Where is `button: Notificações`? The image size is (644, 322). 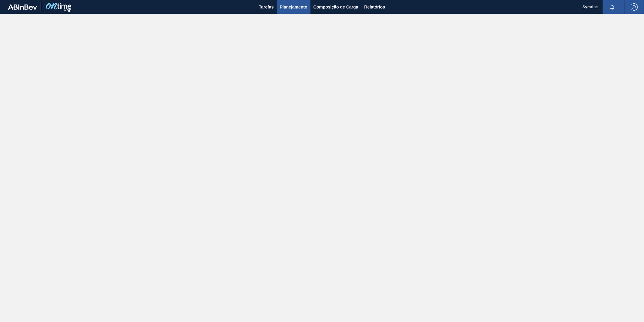 button: Notificações is located at coordinates (612, 7).